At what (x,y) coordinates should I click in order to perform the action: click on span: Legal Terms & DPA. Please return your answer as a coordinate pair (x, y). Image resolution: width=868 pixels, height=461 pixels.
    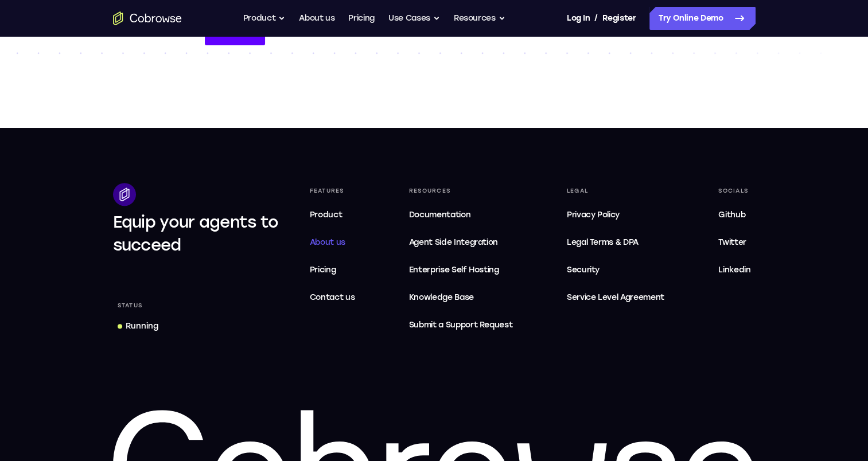
    Looking at the image, I should click on (603, 242).